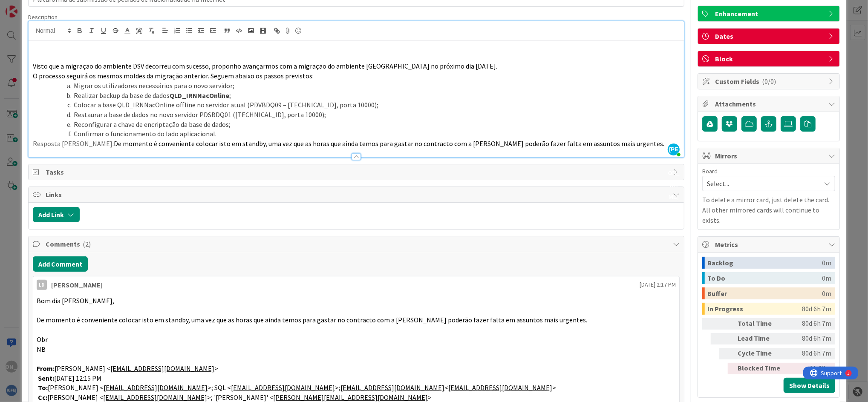 The image size is (868, 402). What do you see at coordinates (761, 184) in the screenshot?
I see `span: Select...` at bounding box center [761, 184].